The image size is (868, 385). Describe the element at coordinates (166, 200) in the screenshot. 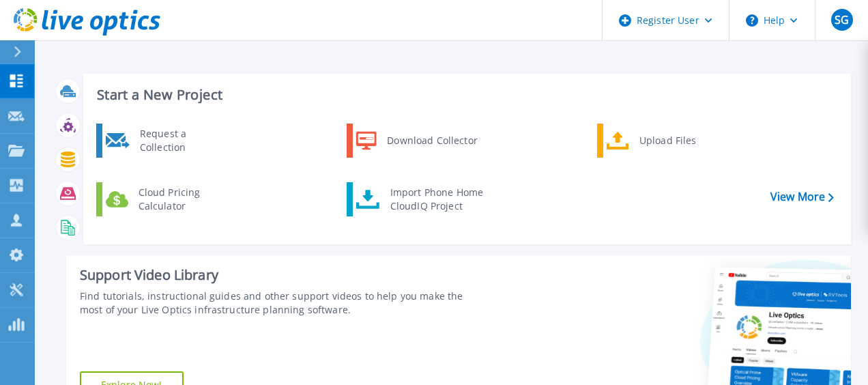

I see `a: Cloud Pricing Calculator` at that location.